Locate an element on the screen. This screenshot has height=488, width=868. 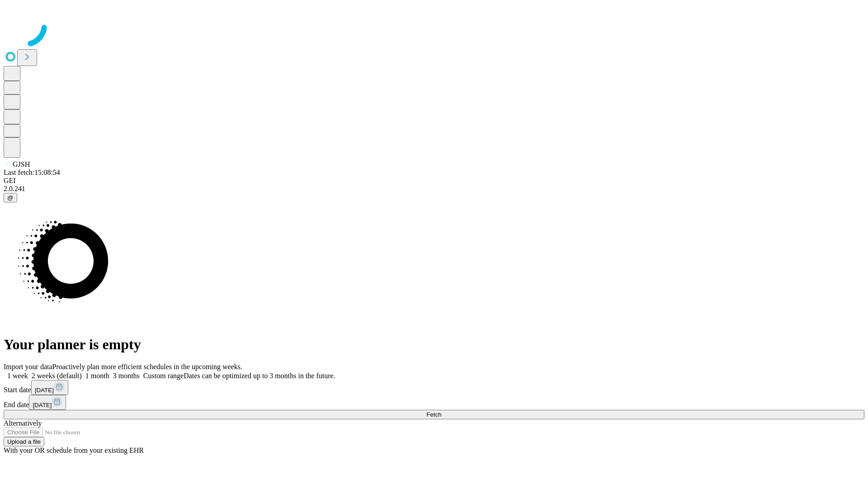
span: Dates can be optimized up to 3 months in the future. is located at coordinates (259, 375).